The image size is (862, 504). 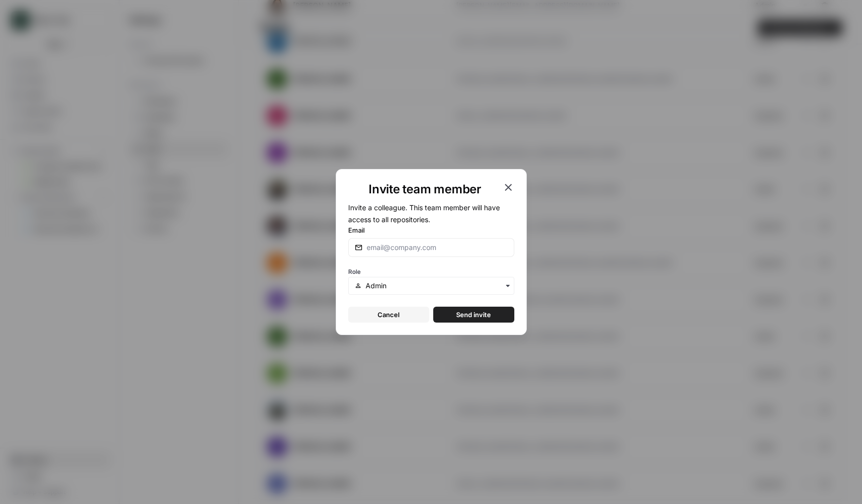 What do you see at coordinates (432, 230) in the screenshot?
I see `label: Email` at bounding box center [432, 230].